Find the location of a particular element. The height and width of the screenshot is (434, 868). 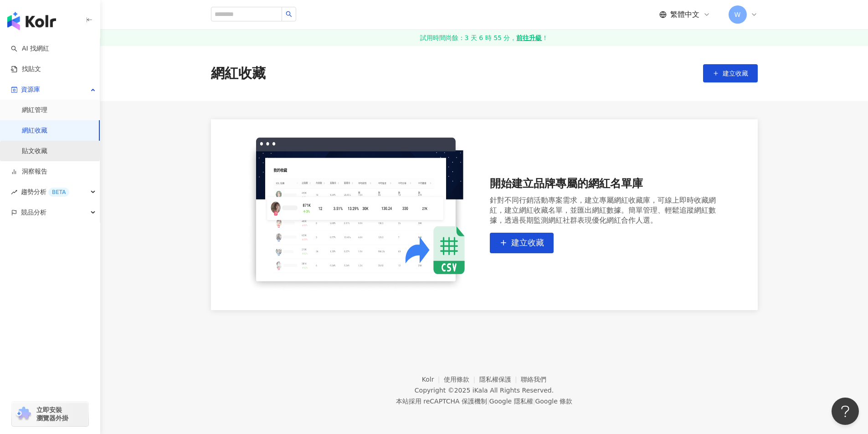

a: 試用時間尚餘：3 天 6 時 55 分，前往升級！ is located at coordinates (484, 38).